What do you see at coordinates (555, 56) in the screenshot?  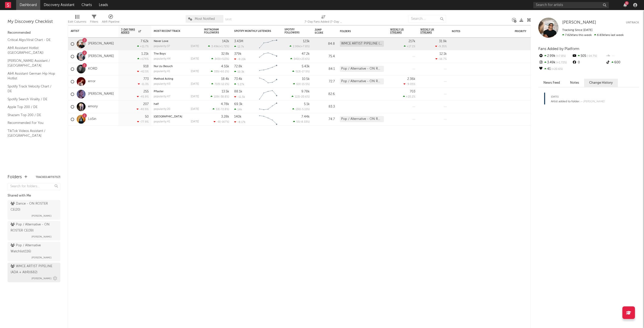 I see `div: 2.99k` at bounding box center [555, 56].